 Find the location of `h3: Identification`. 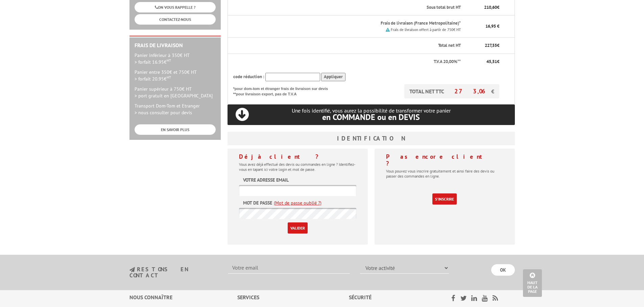

h3: Identification is located at coordinates (371, 139).